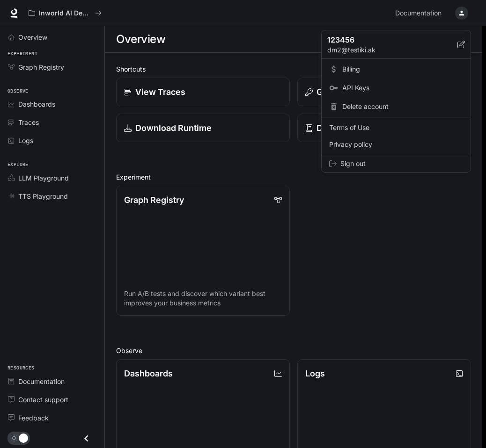 This screenshot has height=448, width=486. I want to click on div: 123456dm2@testiki.ak, so click(396, 45).